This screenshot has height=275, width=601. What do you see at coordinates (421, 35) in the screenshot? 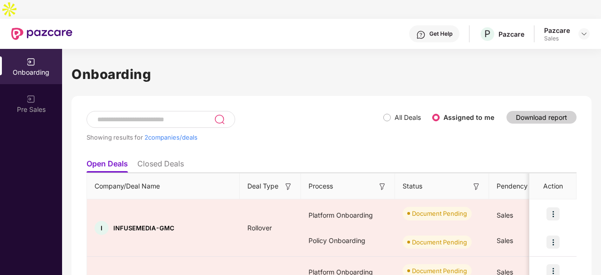
I see `img: svg+xml;base64,PHN2ZyBpZD0iSGVscC0zMngzMiIgeG1sbnM9Imh0dHA6Ly93d3cudzMub3JnLzIwMDAvc3ZnIiB3aWR0aD...` at bounding box center [421, 35].